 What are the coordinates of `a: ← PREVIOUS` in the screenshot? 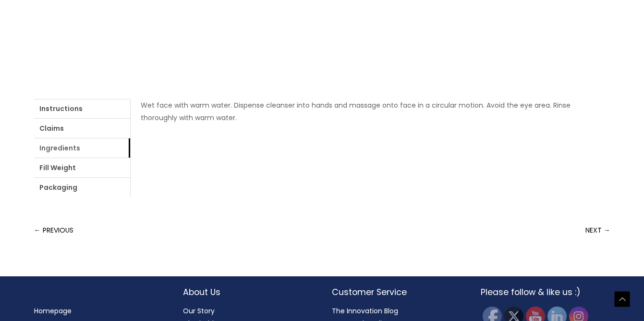 It's located at (54, 230).